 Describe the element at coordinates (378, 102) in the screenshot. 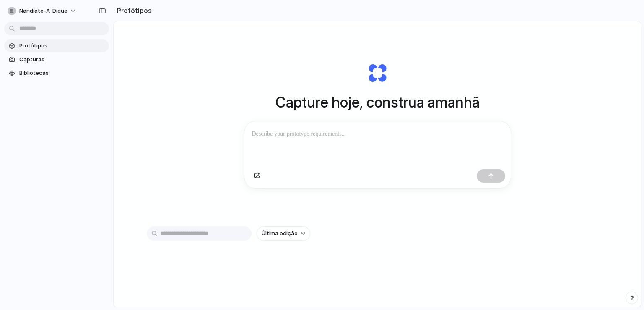

I see `font: Capture hoje, construa amanhã` at that location.